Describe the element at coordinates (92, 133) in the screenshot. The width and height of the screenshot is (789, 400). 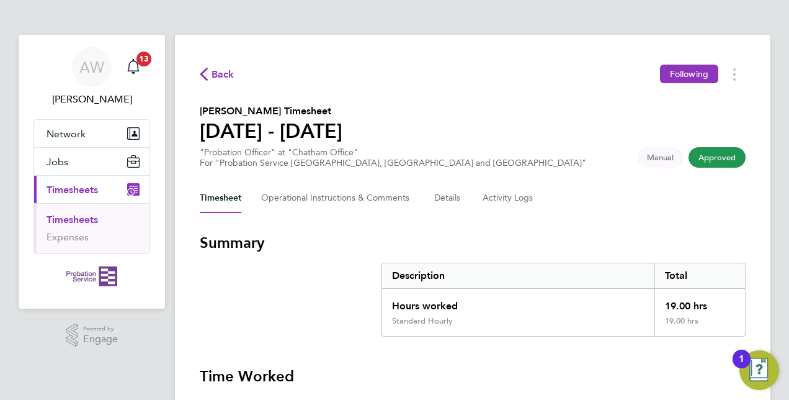
I see `button: Network` at that location.